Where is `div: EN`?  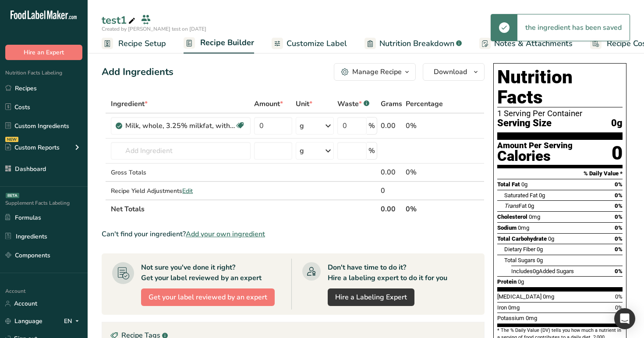 div: EN is located at coordinates (73, 321).